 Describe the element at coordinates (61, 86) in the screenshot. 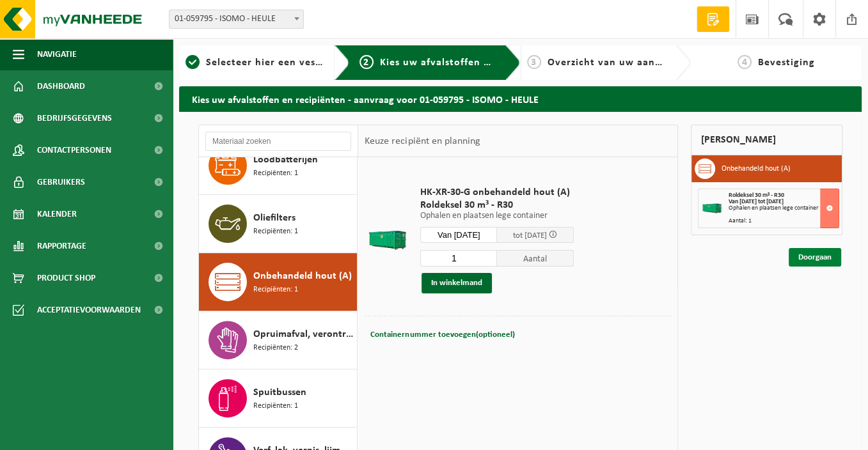

I see `span: Dashboard` at that location.